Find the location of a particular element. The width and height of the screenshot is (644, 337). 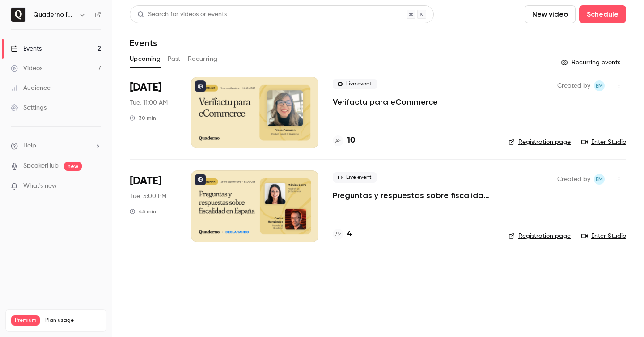

span: Tue, 11:00 AM is located at coordinates (149, 103).